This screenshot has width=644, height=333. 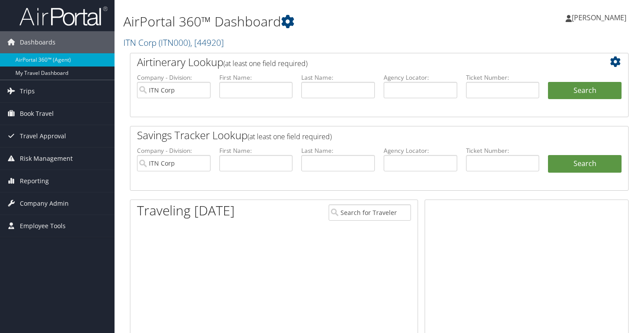 What do you see at coordinates (174, 43) in the screenshot?
I see `span: ( ITN000 )` at bounding box center [174, 43].